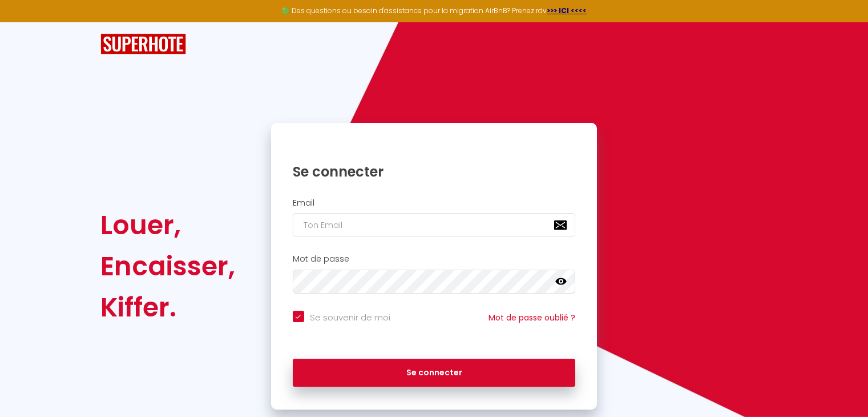 This screenshot has width=868, height=417. What do you see at coordinates (168, 225) in the screenshot?
I see `div: Louer,` at bounding box center [168, 225].